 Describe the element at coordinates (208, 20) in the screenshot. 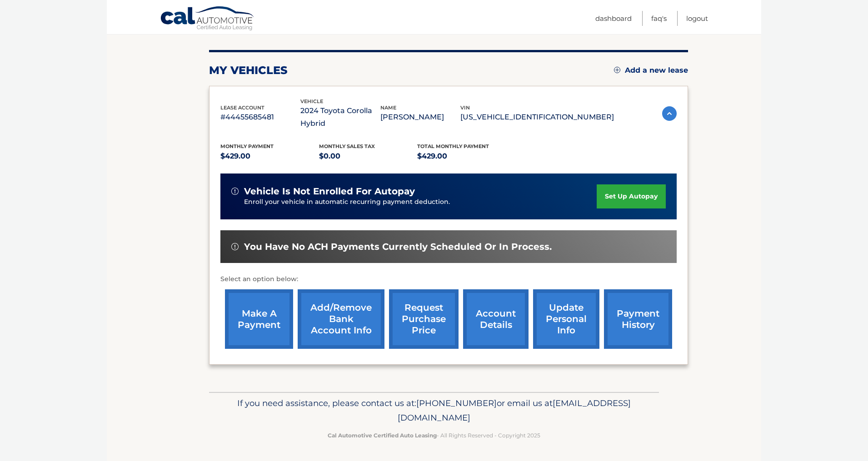

I see `a: Cal Automotive` at that location.